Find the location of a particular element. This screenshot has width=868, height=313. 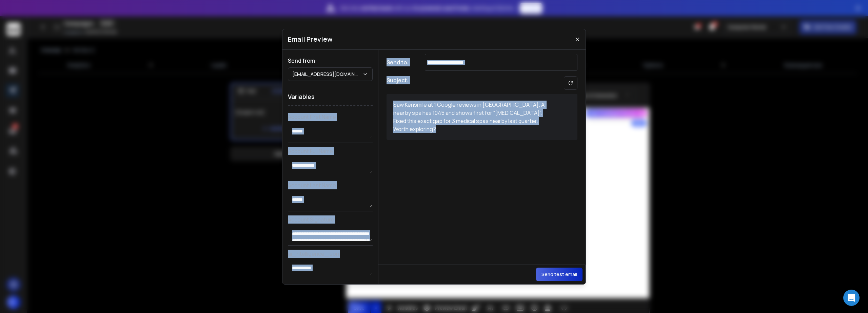

h1: Email Preview is located at coordinates (311, 40).